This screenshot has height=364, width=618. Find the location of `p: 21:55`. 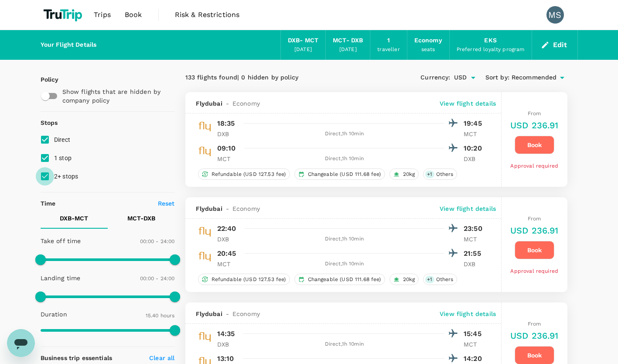

p: 21:55 is located at coordinates (474, 254).